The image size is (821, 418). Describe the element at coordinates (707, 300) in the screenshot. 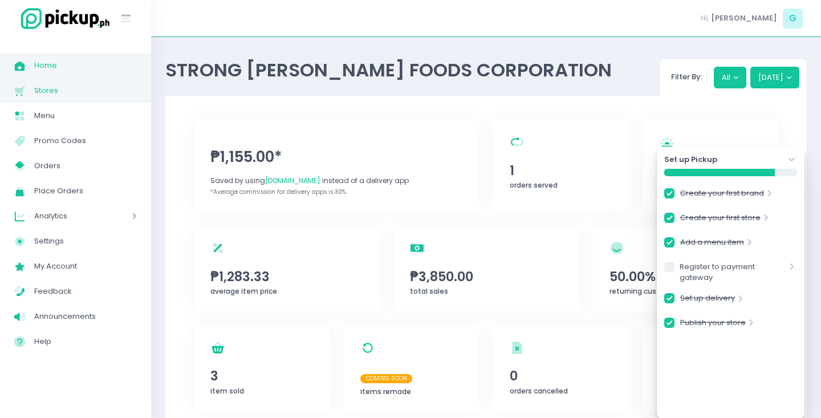

I see `a: Set up delivery` at that location.